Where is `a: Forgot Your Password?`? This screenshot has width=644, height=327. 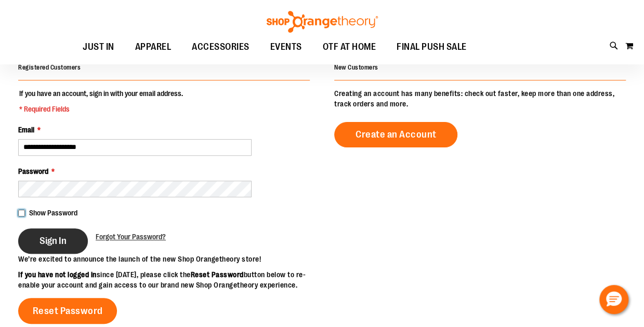
a: Forgot Your Password? is located at coordinates (131, 237).